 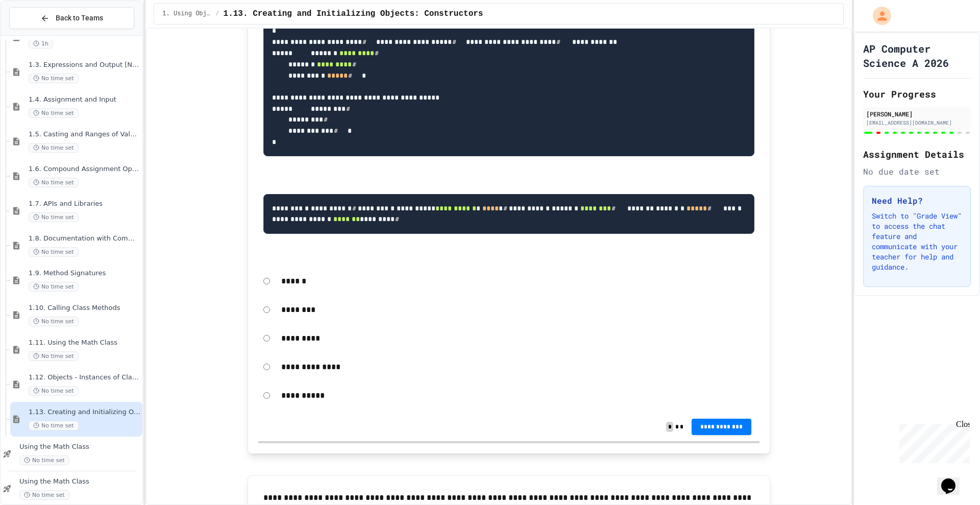 I want to click on span: 1. Using Objects and Methods, so click(x=187, y=14).